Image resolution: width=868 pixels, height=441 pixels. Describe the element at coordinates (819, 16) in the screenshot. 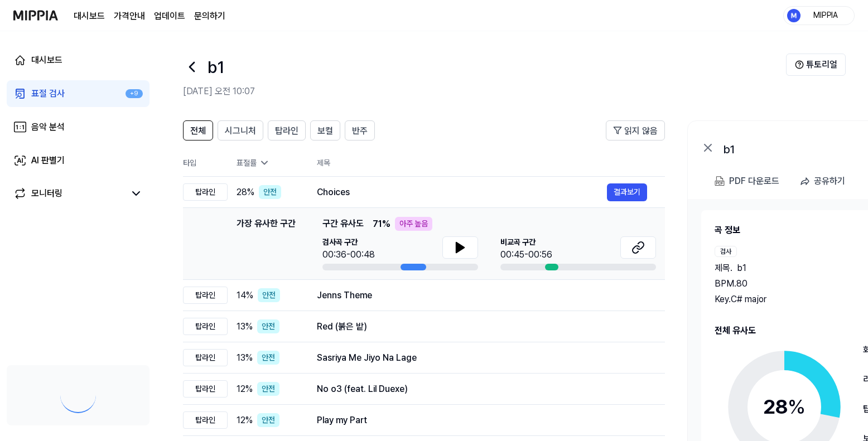

I see `button: profileMIPPIA` at that location.